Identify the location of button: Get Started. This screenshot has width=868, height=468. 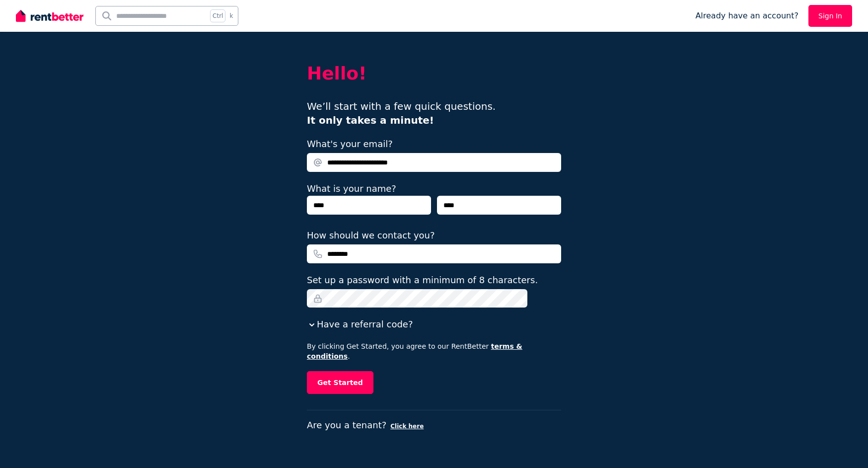
(340, 382).